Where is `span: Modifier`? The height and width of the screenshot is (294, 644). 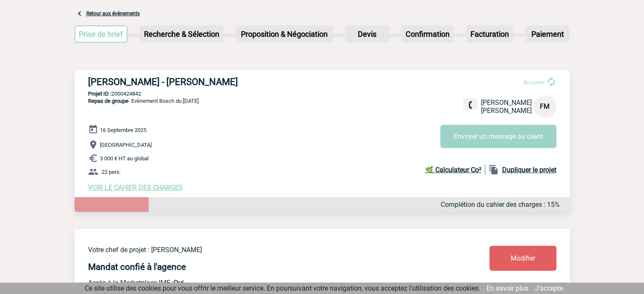 span: Modifier is located at coordinates (523, 258).